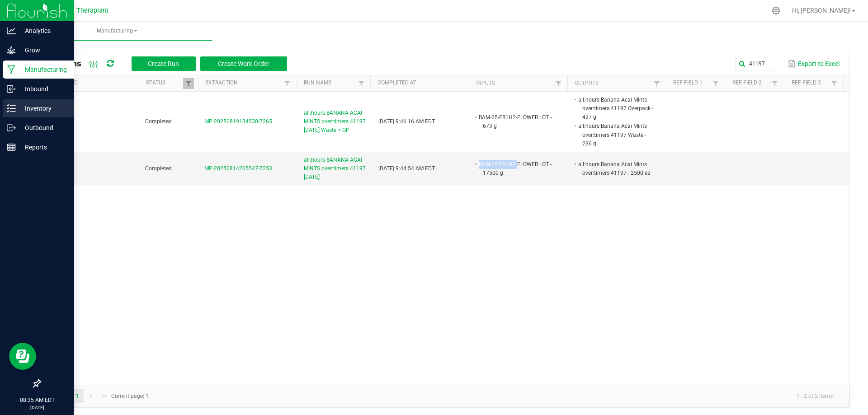 This screenshot has width=868, height=415. What do you see at coordinates (170, 64) in the screenshot?
I see `div: All Runs` at bounding box center [170, 64].